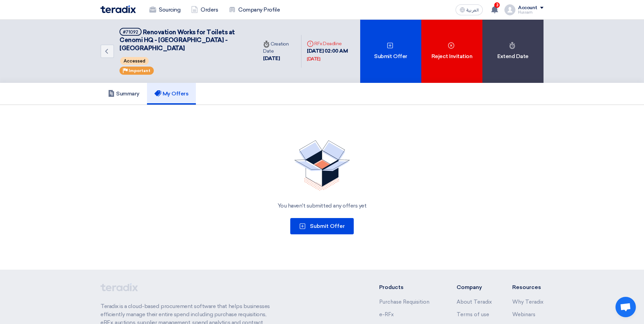 The height and width of the screenshot is (324, 644). Describe the element at coordinates (135, 61) in the screenshot. I see `span: Accessed` at that location.